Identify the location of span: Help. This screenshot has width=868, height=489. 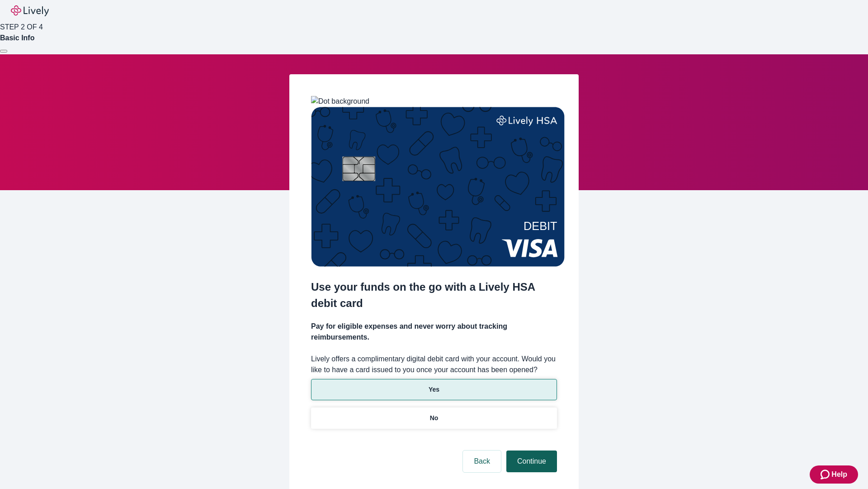
(840, 474).